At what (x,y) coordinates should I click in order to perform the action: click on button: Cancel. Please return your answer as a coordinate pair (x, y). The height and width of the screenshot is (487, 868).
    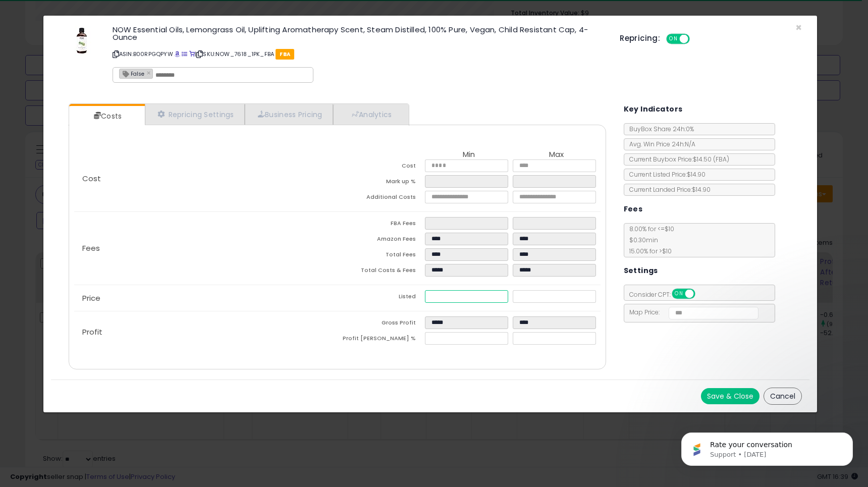
    Looking at the image, I should click on (783, 397).